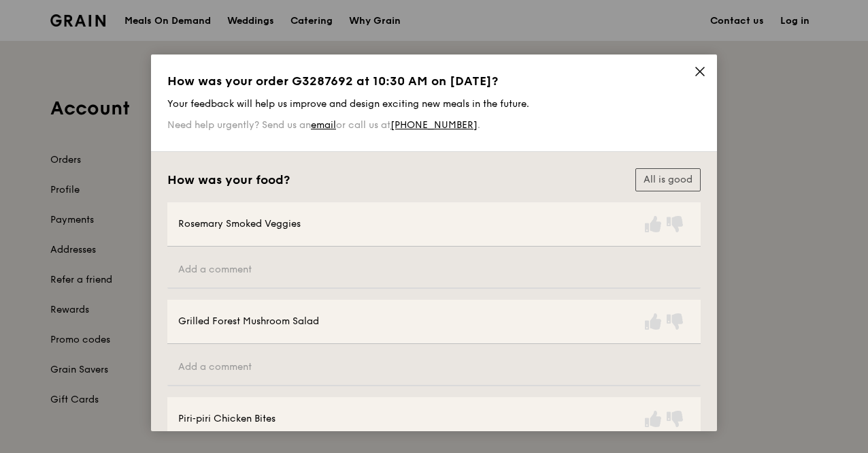 The height and width of the screenshot is (453, 868). Describe the element at coordinates (434, 103) in the screenshot. I see `p: Your feedback will help us improve and design exciting new meals in the future.` at that location.